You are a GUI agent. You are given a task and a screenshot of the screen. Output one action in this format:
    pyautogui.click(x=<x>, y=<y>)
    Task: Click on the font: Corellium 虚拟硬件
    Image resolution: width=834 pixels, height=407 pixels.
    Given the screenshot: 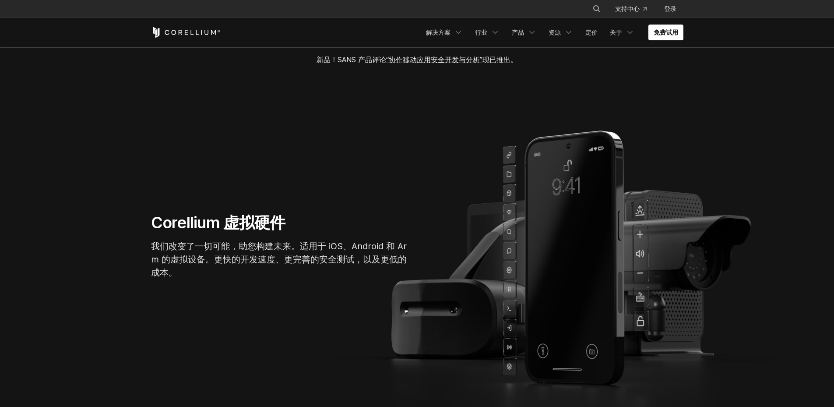 What is the action you would take?
    pyautogui.click(x=218, y=222)
    